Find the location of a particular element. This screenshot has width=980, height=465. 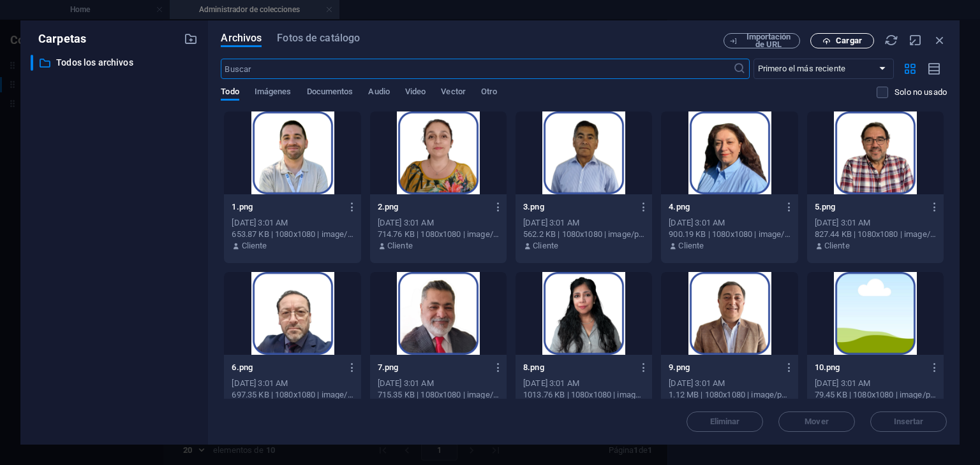

span: Cargar is located at coordinates (848, 40).